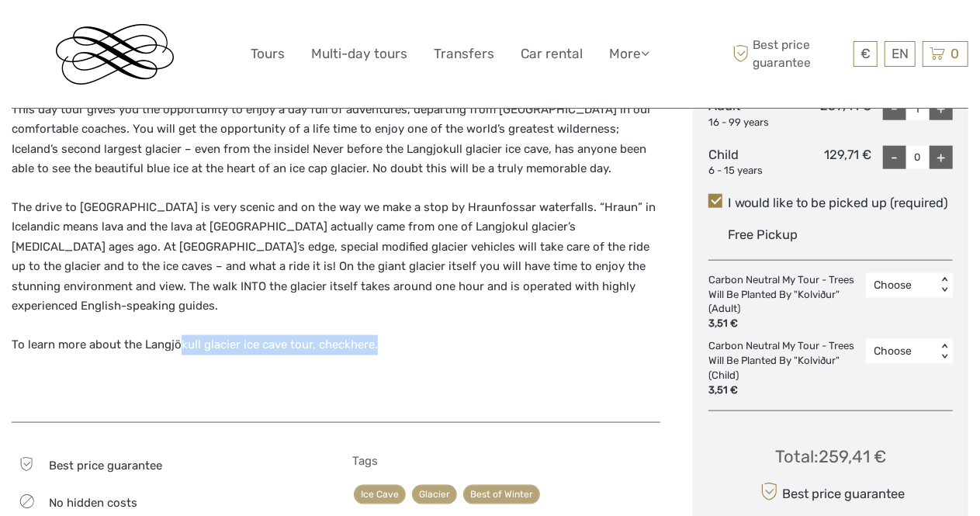 Image resolution: width=980 pixels, height=516 pixels. I want to click on a: Multi-day tours, so click(360, 54).